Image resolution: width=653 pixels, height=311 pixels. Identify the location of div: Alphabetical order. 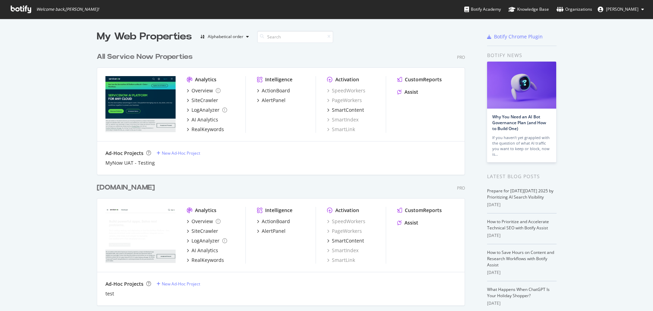
(225, 37).